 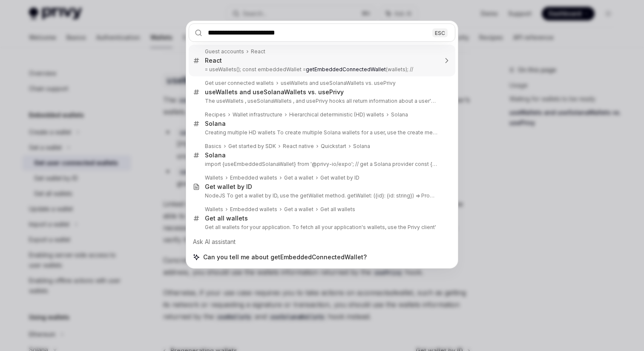 What do you see at coordinates (321, 227) in the screenshot?
I see `p: Get all wallets for your application. To fetch all your application's wallets, use the Privy client'` at bounding box center [321, 227].